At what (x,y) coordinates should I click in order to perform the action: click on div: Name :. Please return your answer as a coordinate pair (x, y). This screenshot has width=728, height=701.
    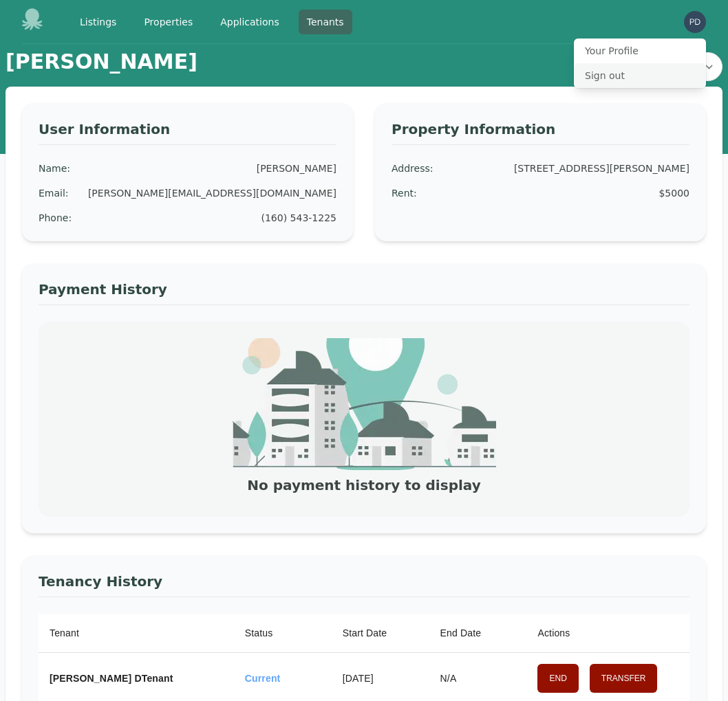
    Looking at the image, I should click on (55, 168).